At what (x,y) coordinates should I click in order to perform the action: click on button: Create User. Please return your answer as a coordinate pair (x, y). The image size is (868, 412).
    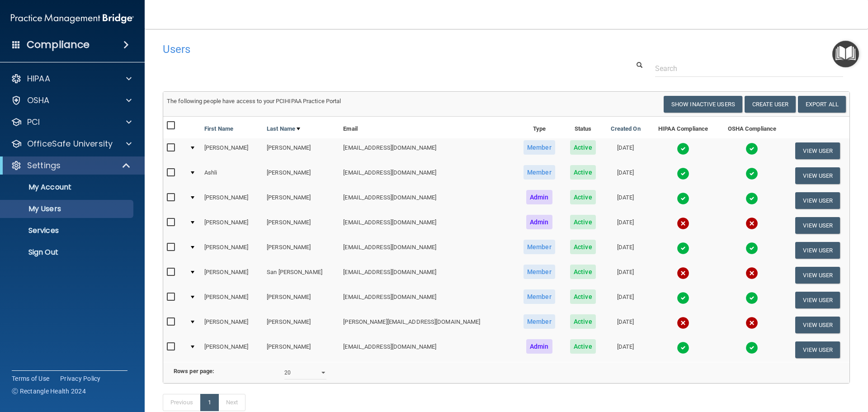
    Looking at the image, I should click on (770, 104).